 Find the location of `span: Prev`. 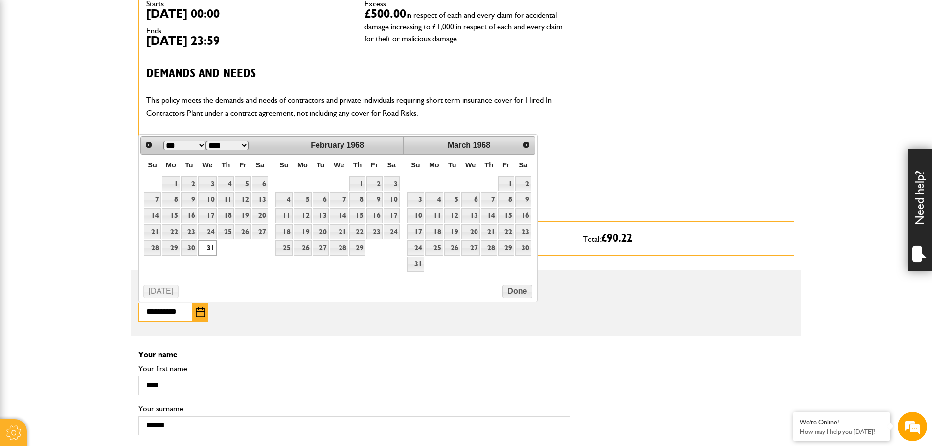

span: Prev is located at coordinates (149, 145).